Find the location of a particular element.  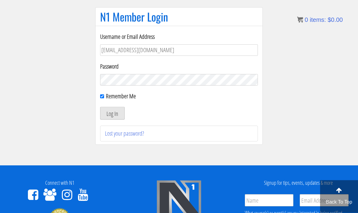

img: icon11.png is located at coordinates (300, 20).